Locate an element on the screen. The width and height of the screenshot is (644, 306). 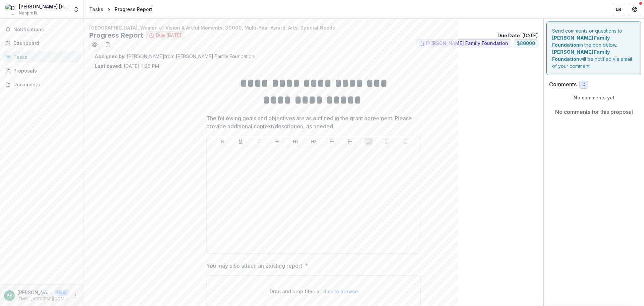
button: Italicize is located at coordinates (259, 142).